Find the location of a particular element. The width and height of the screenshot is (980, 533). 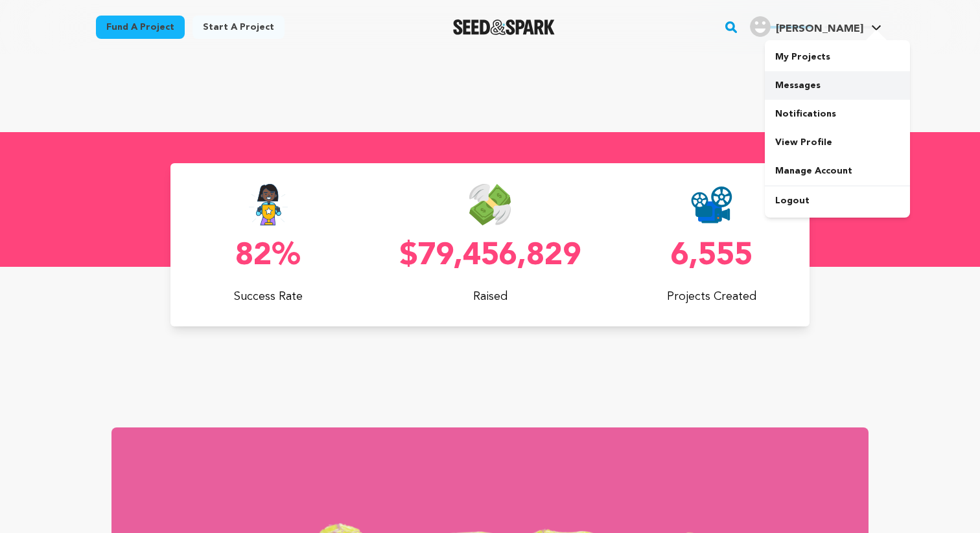

a: Fund a project is located at coordinates (140, 27).